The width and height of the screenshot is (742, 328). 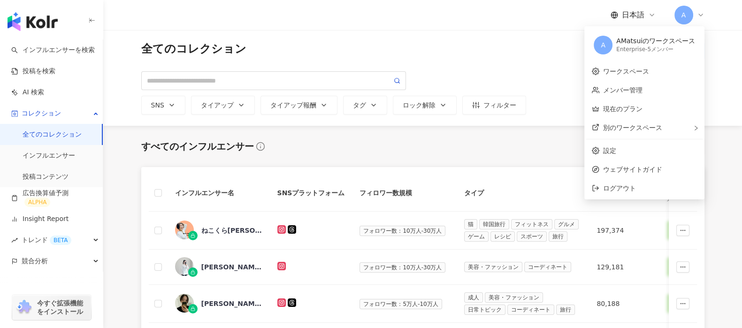 I want to click on a: 設定, so click(x=610, y=151).